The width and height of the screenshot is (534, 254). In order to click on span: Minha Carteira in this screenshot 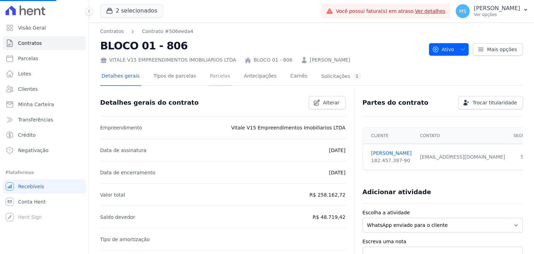, I will do `click(36, 104)`.